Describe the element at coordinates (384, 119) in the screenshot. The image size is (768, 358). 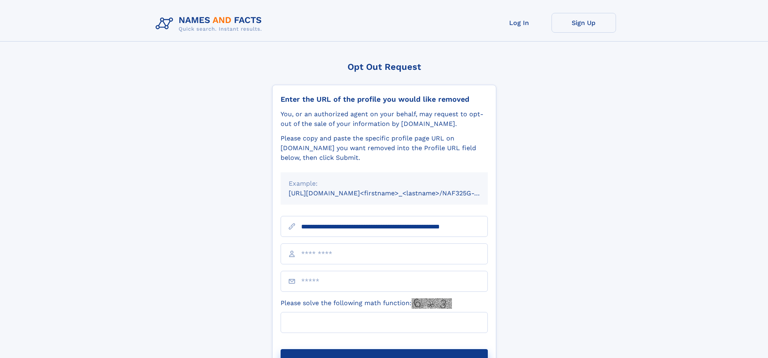
I see `div: You, or an authorized agent on your behalf, may request to opt-out of the sale of your informatio...` at that location.